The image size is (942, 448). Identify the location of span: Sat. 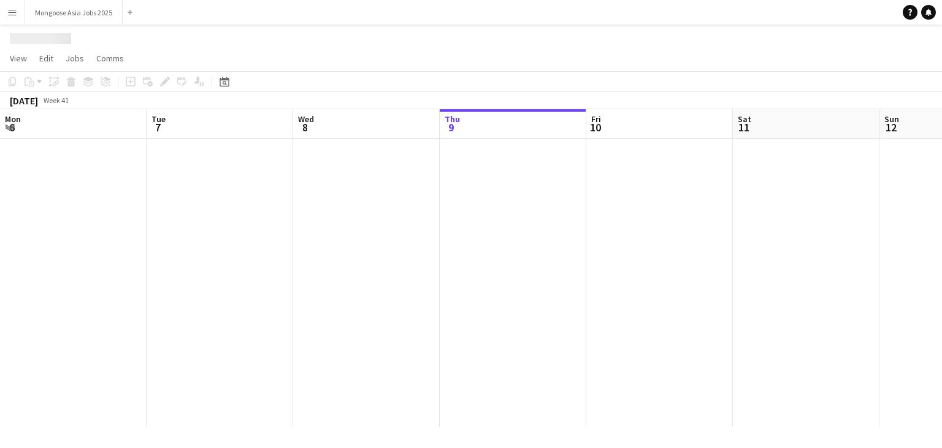
(744, 119).